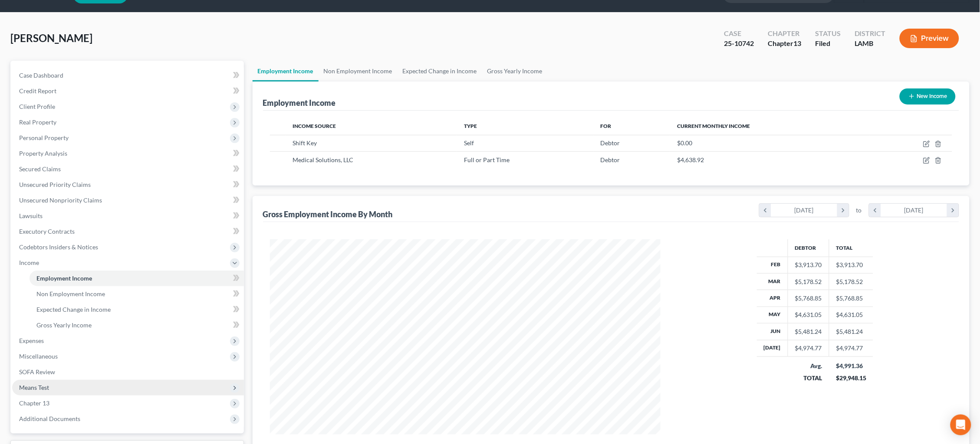 This screenshot has width=980, height=444. What do you see at coordinates (870, 33) in the screenshot?
I see `div: District` at bounding box center [870, 33].